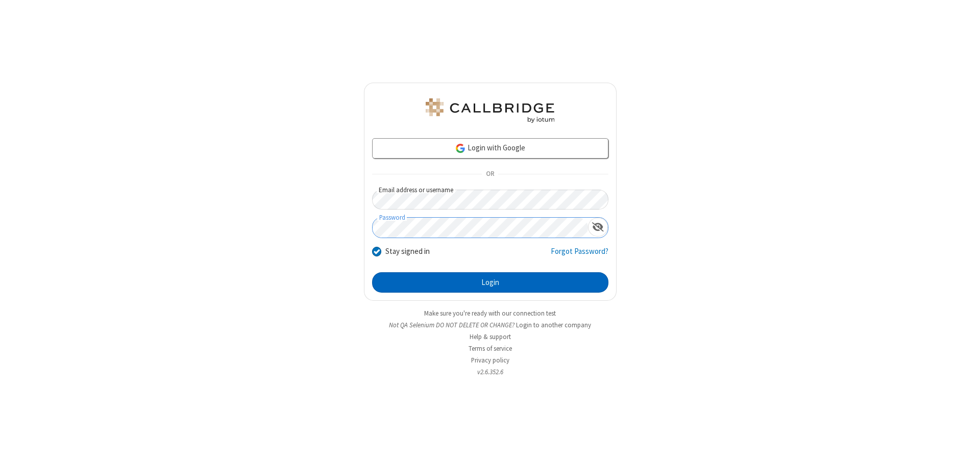 Image resolution: width=980 pixels, height=467 pixels. I want to click on input: Password, so click(480, 228).